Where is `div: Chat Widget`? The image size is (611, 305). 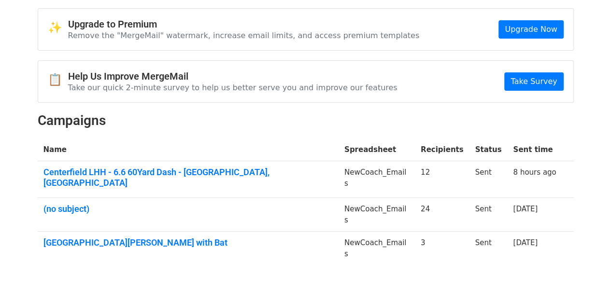
div: Chat Widget is located at coordinates (587, 282).